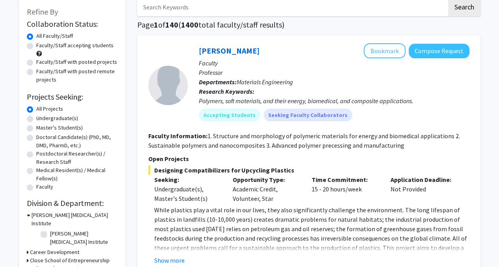  I want to click on p: Faculty, so click(334, 63).